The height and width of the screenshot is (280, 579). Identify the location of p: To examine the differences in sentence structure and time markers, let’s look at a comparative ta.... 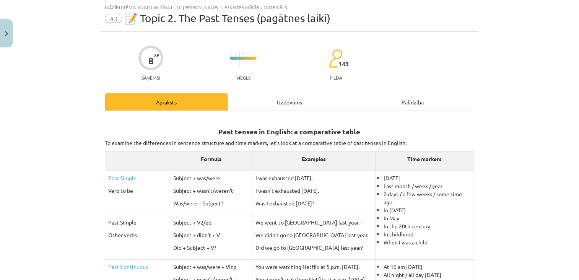
(290, 143).